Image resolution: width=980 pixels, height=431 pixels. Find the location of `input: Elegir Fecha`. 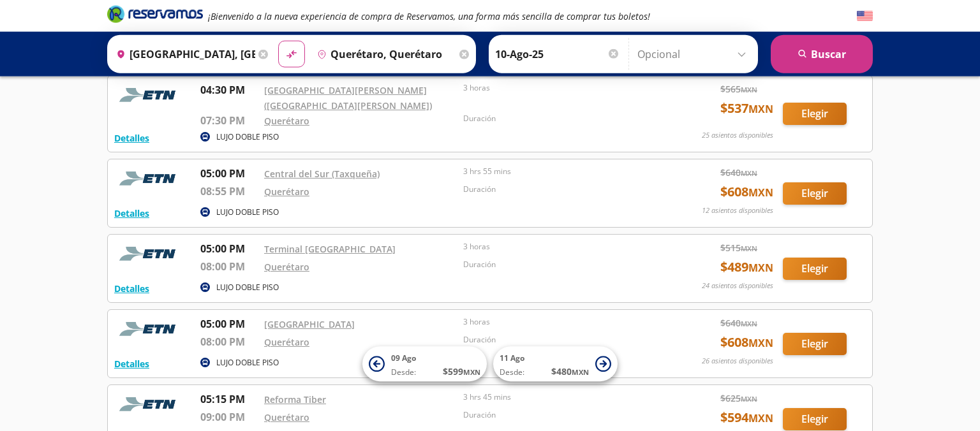

input: Elegir Fecha is located at coordinates (557, 54).